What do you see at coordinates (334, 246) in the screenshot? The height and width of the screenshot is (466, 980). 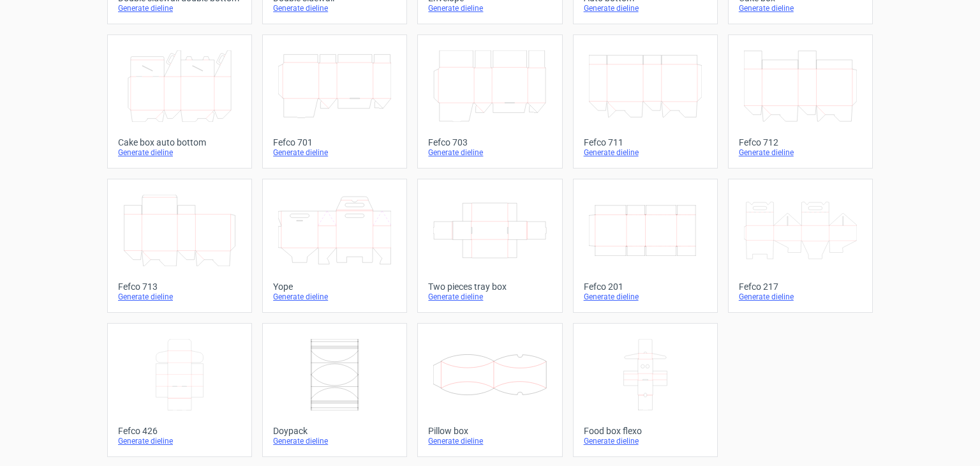 I see `a: YopeGenerate dieline` at bounding box center [334, 246].